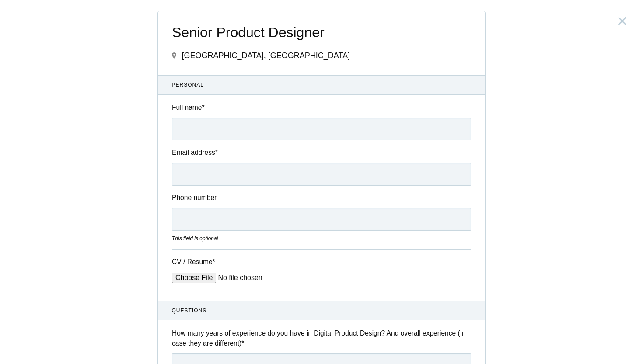 The image size is (643, 364). I want to click on span: Senior Product Designer, so click(321, 32).